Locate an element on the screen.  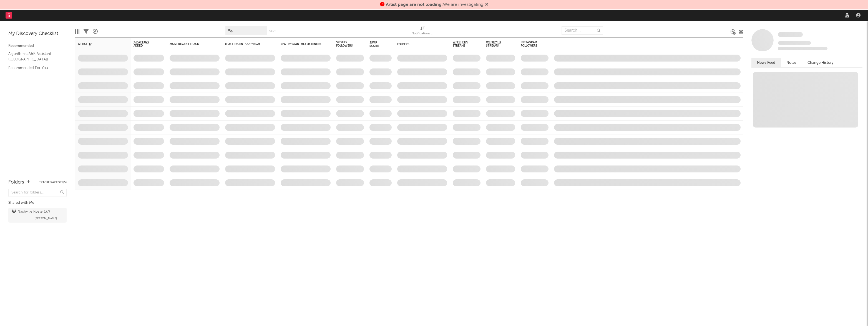
div: Nashville Roster ( 37 ) is located at coordinates (31, 212).